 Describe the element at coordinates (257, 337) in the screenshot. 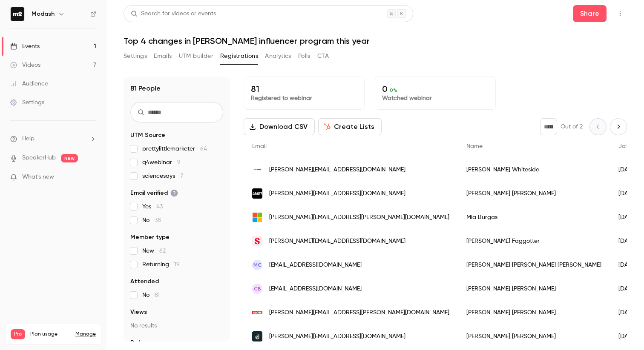

I see `img: dialstrategies.com` at that location.